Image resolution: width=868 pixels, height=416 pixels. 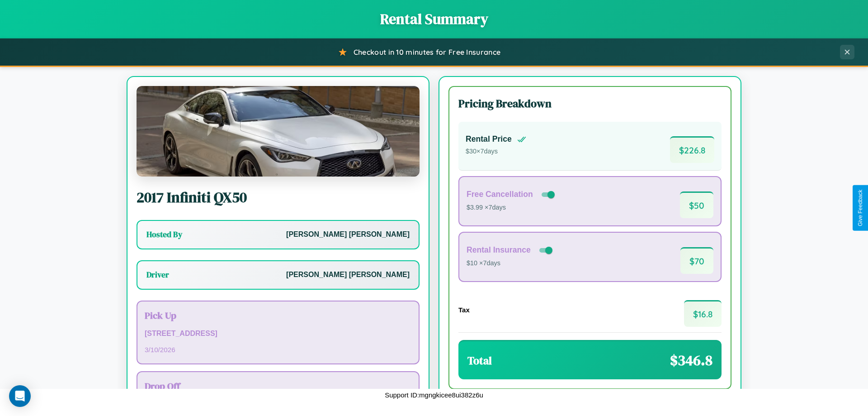 I want to click on span: $ 346.8, so click(x=691, y=360).